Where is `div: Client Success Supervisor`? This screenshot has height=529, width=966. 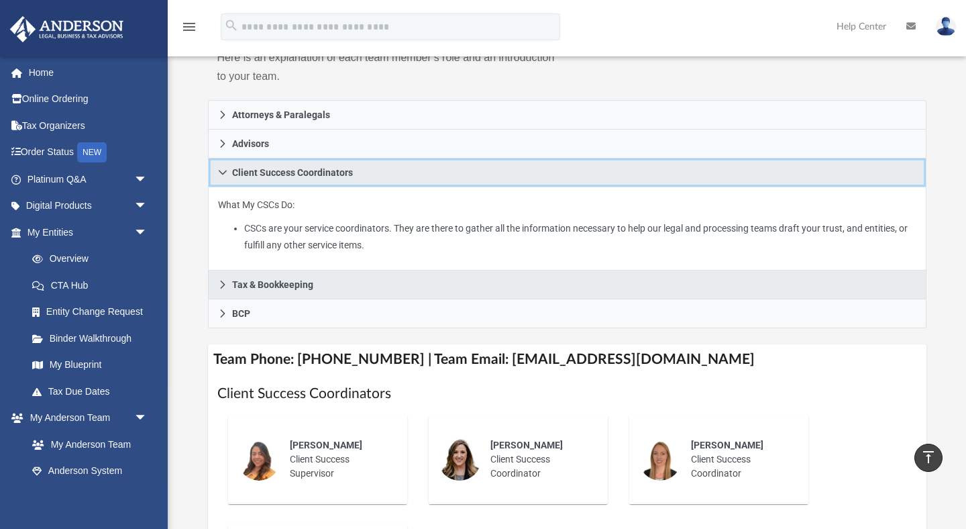
div: Client Success Supervisor is located at coordinates (339, 459).